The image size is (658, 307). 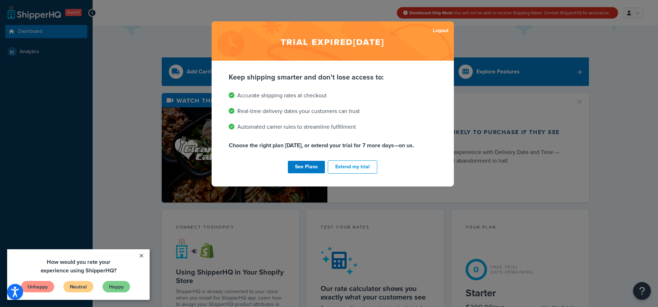 What do you see at coordinates (109, 37) in the screenshot?
I see `a: Happy` at bounding box center [109, 37].